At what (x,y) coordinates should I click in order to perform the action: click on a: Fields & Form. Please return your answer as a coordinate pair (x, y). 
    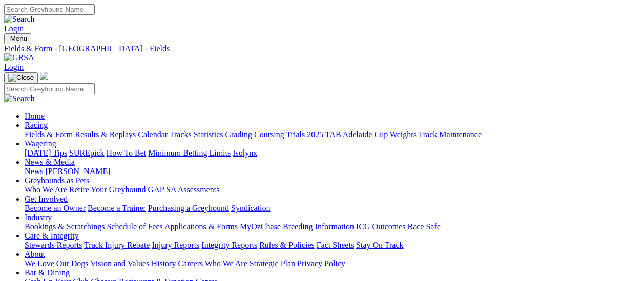
    Looking at the image, I should click on (48, 135).